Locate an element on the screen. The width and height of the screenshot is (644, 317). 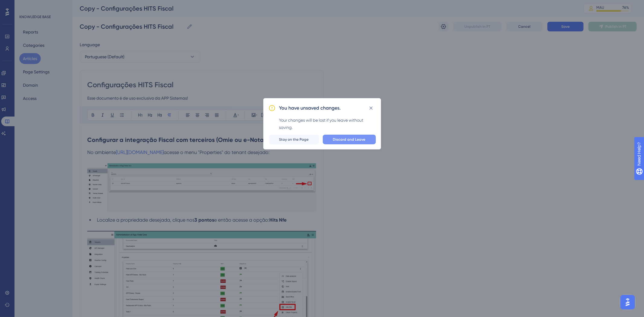
button: Open AI Assistant Launcher is located at coordinates (9, 9).